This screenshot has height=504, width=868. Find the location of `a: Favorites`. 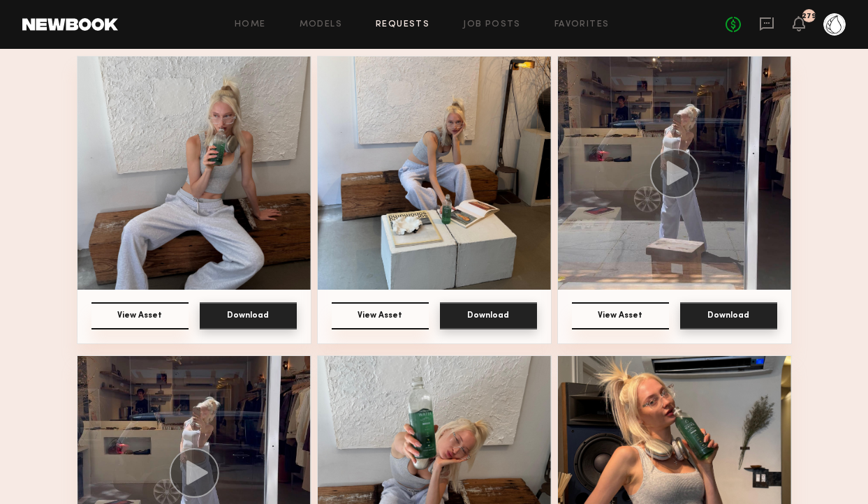

a: Favorites is located at coordinates (581, 24).